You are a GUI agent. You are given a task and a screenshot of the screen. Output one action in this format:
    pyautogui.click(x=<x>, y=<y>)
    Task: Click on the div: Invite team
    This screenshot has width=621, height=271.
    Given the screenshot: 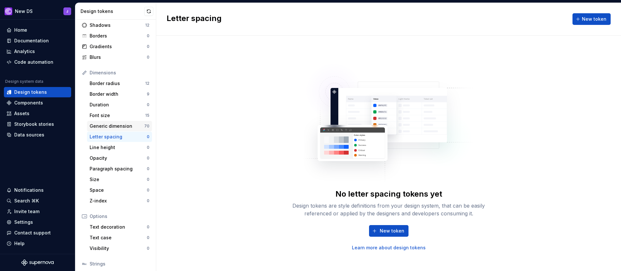 What is the action you would take?
    pyautogui.click(x=27, y=212)
    